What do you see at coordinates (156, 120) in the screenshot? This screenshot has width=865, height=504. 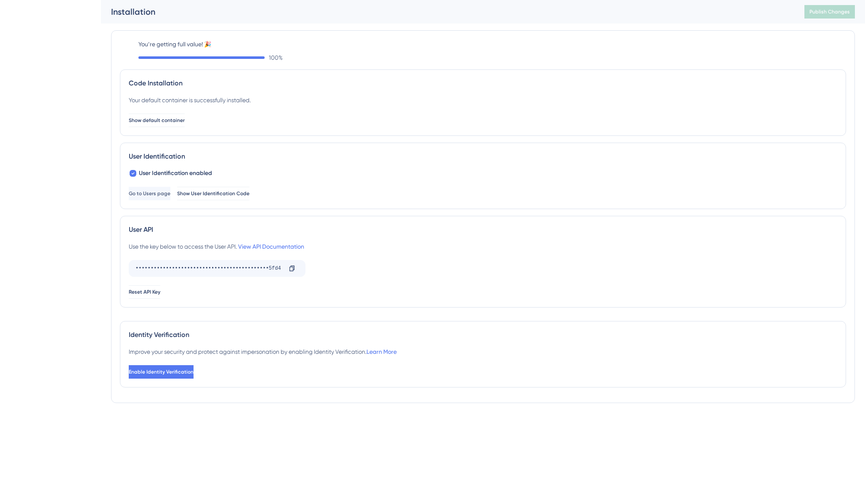 I see `button: Show default container` at bounding box center [156, 120].